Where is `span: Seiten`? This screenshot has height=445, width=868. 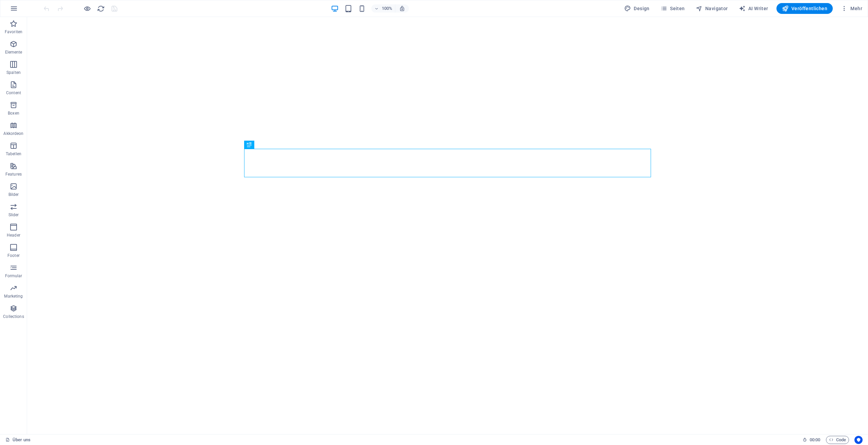
span: Seiten is located at coordinates (673, 9).